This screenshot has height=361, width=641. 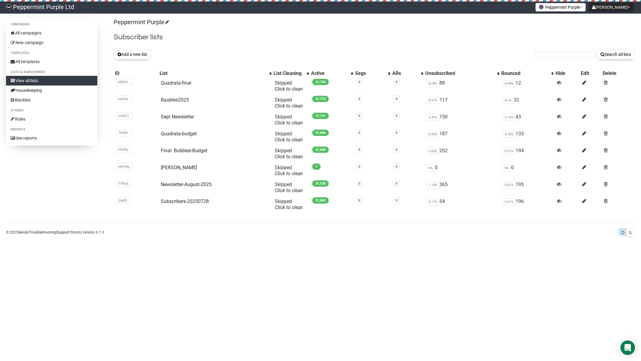 I want to click on div: Open Intercom Messenger, so click(x=628, y=348).